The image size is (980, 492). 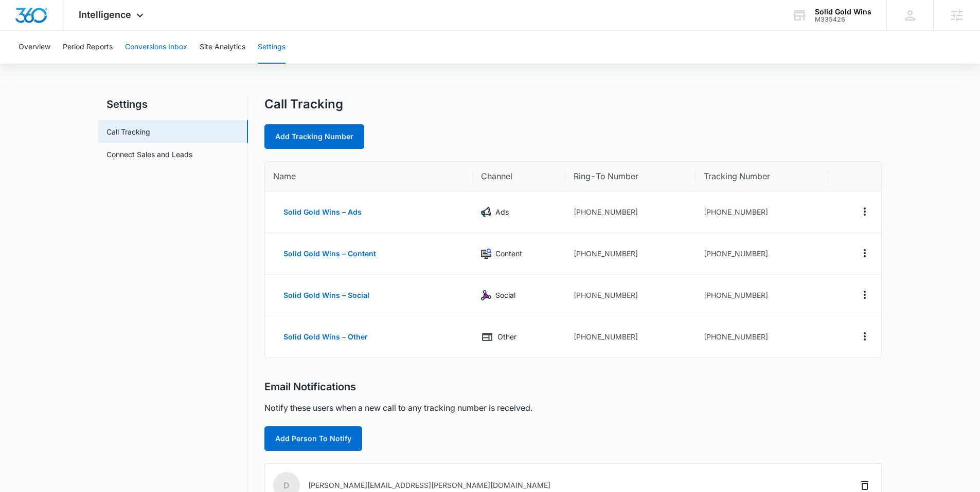 What do you see at coordinates (144, 63) in the screenshot?
I see `div: Keywords by Traffic` at bounding box center [144, 63].